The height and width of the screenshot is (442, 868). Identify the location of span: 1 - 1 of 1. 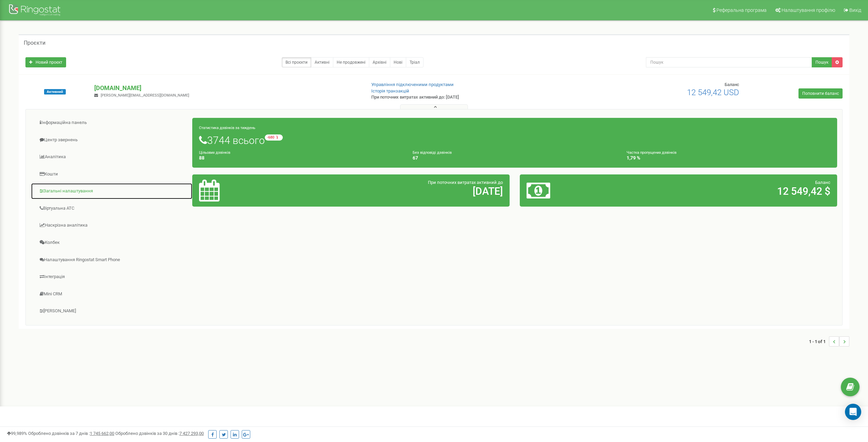
(819, 341).